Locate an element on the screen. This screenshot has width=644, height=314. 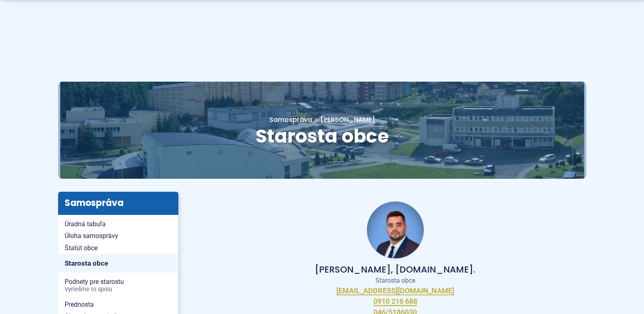
span: Úradná tabuľa is located at coordinates (118, 224).